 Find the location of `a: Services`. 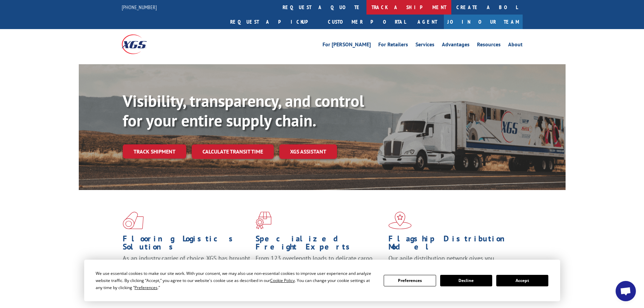

a: Services is located at coordinates (425, 46).